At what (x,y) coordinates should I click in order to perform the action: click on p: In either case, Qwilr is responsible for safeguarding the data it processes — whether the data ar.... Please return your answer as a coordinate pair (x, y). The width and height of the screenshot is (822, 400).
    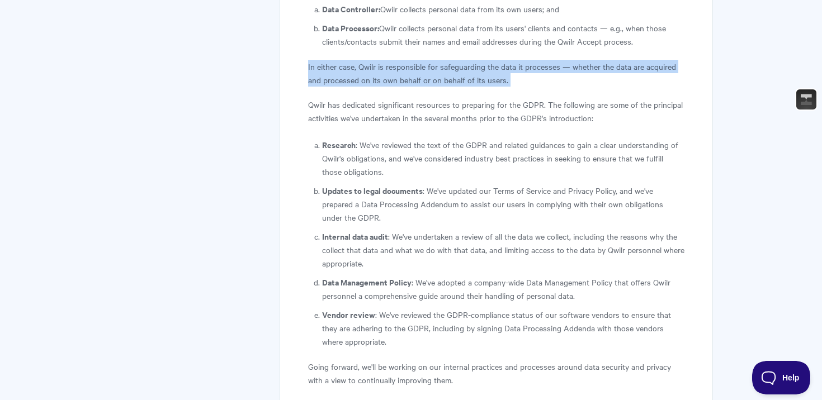
    Looking at the image, I should click on (496, 73).